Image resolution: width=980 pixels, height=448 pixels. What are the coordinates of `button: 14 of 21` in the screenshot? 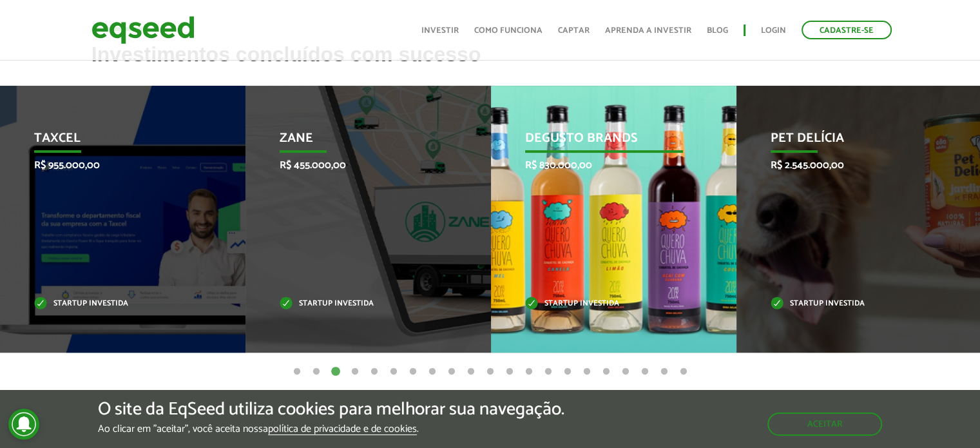 It's located at (548, 372).